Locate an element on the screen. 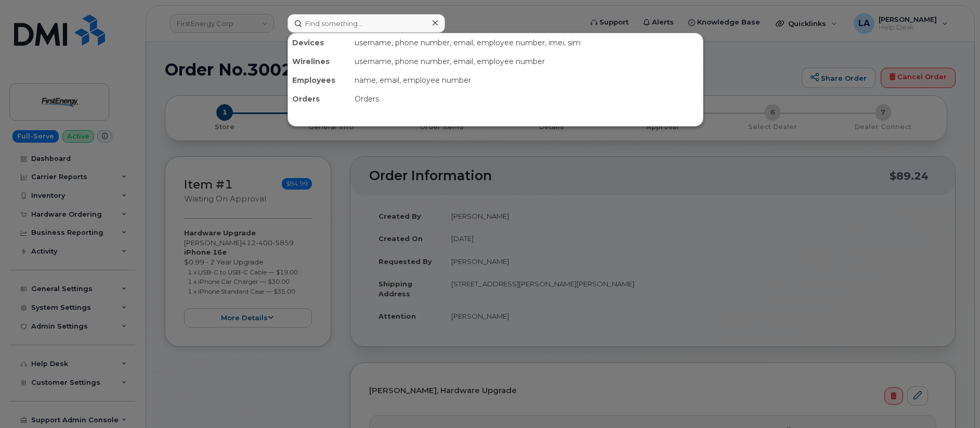 The width and height of the screenshot is (980, 428). div: username, phone number, email, employee number is located at coordinates (527, 62).